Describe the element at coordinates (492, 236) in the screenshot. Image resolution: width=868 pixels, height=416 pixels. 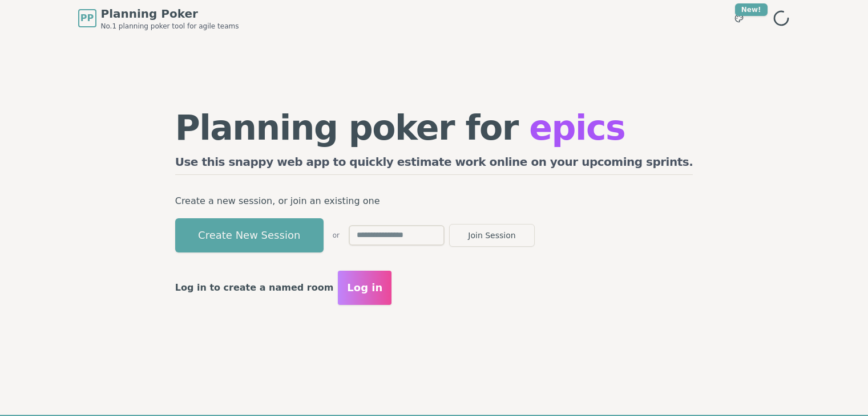
I see `button: Join Session` at that location.